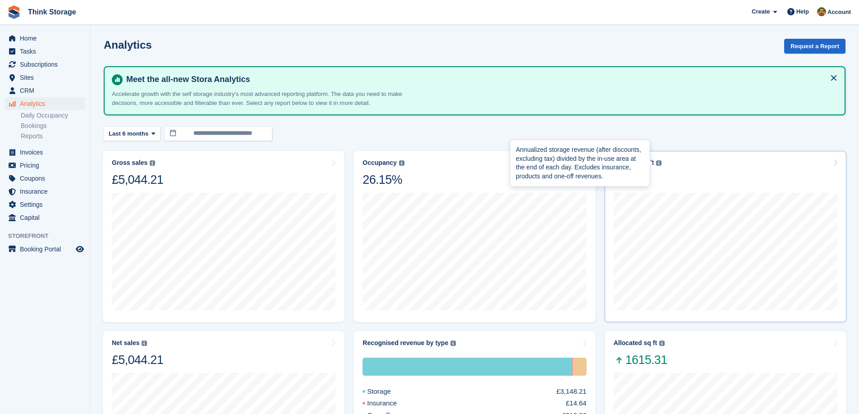  I want to click on span: Create, so click(761, 12).